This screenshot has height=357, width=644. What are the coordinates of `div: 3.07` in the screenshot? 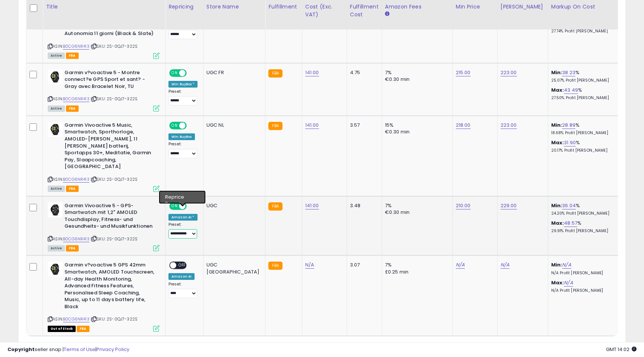 It's located at (363, 265).